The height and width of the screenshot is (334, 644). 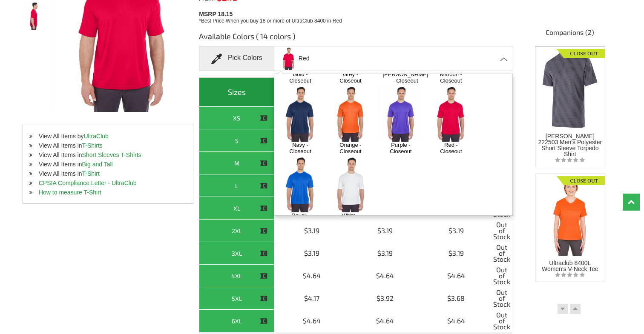 What do you see at coordinates (400, 148) in the screenshot?
I see `a: Purple - Closeout` at bounding box center [400, 148].